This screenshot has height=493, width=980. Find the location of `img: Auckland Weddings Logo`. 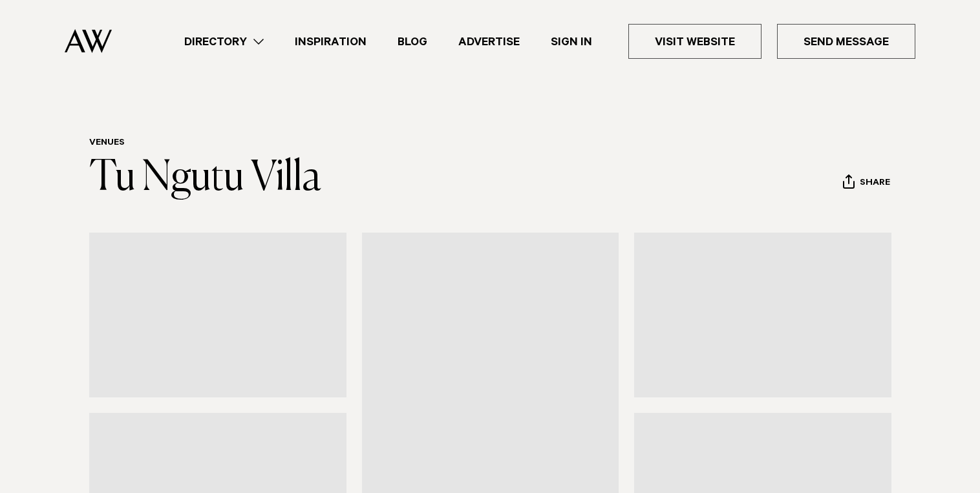

img: Auckland Weddings Logo is located at coordinates (88, 41).